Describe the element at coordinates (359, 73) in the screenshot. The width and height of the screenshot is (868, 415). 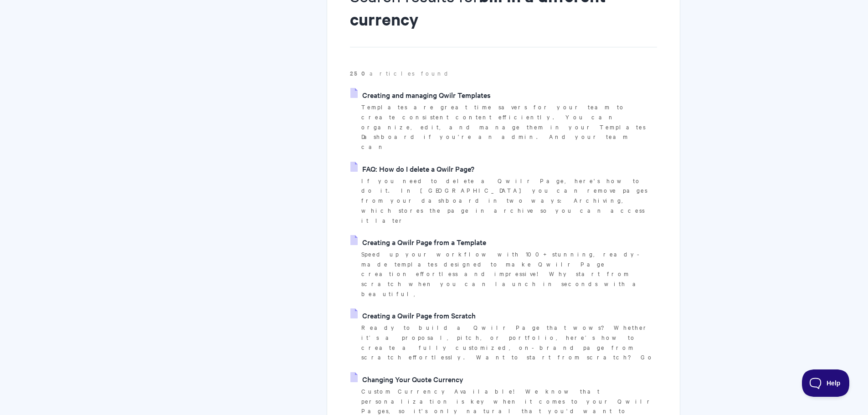
I see `strong: 250` at that location.